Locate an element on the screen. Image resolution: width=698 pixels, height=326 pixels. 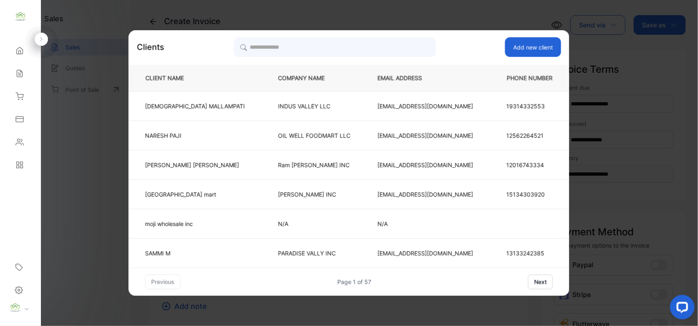
div: Page 1 of 57 is located at coordinates (354, 282).